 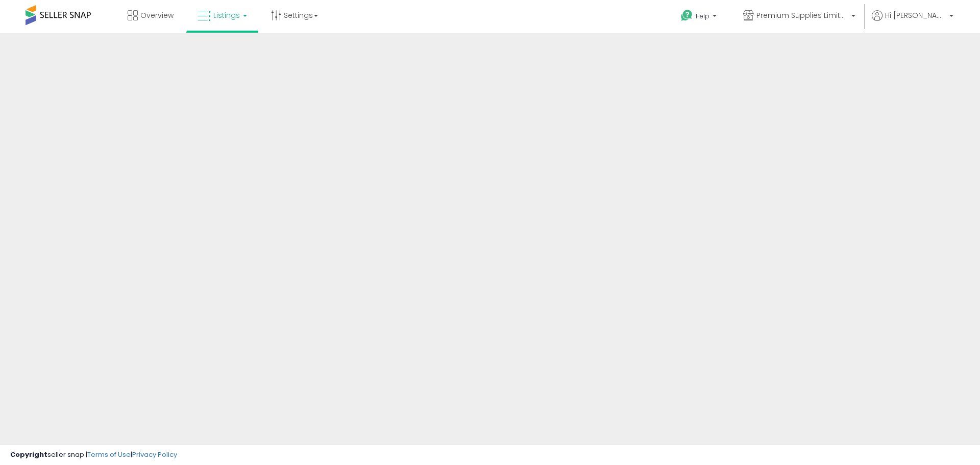 What do you see at coordinates (93, 455) in the screenshot?
I see `div: seller snap | |` at bounding box center [93, 455].